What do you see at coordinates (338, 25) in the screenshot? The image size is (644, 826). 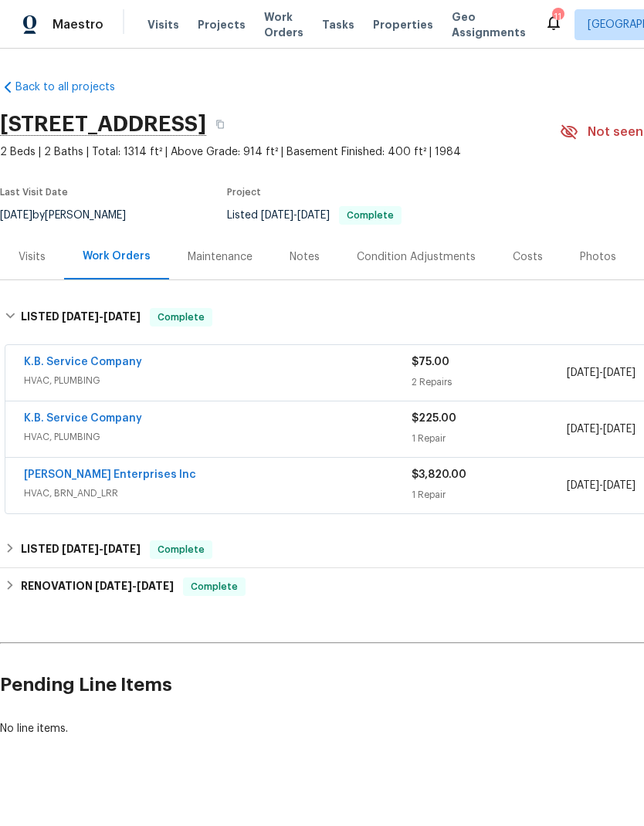 I see `span: Tasks` at bounding box center [338, 25].